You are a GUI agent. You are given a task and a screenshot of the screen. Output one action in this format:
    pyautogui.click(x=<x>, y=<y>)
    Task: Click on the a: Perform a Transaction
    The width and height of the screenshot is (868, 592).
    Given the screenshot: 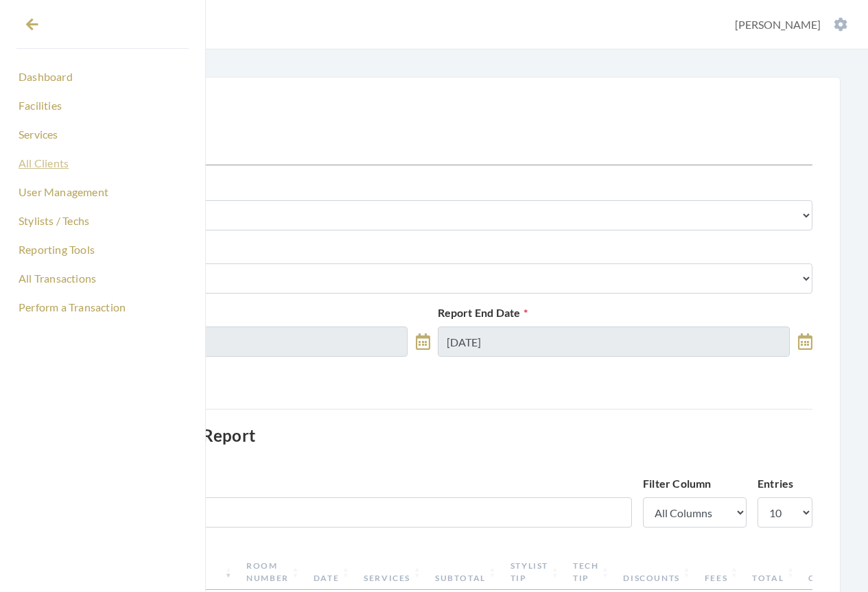 What is the action you would take?
    pyautogui.click(x=102, y=307)
    